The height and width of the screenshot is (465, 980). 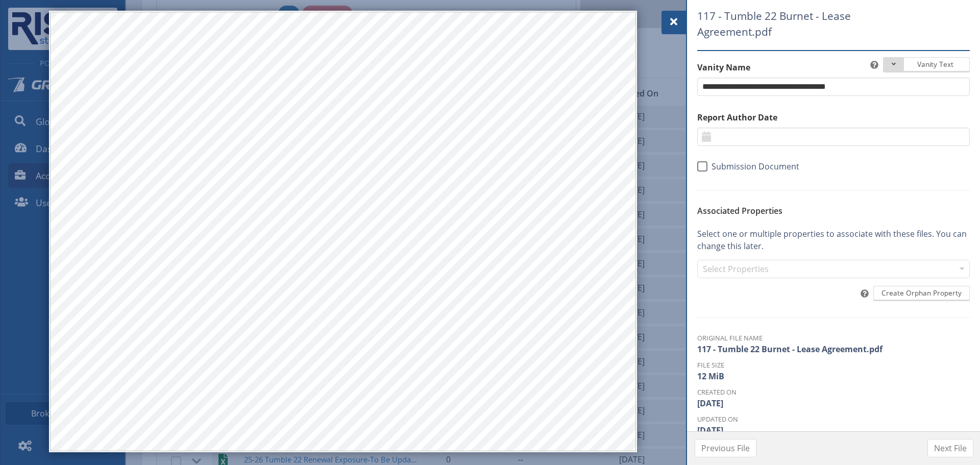 I want to click on dd: 117 - Tumble 22 Burnet - Lease Agreement.pdf, so click(x=834, y=349).